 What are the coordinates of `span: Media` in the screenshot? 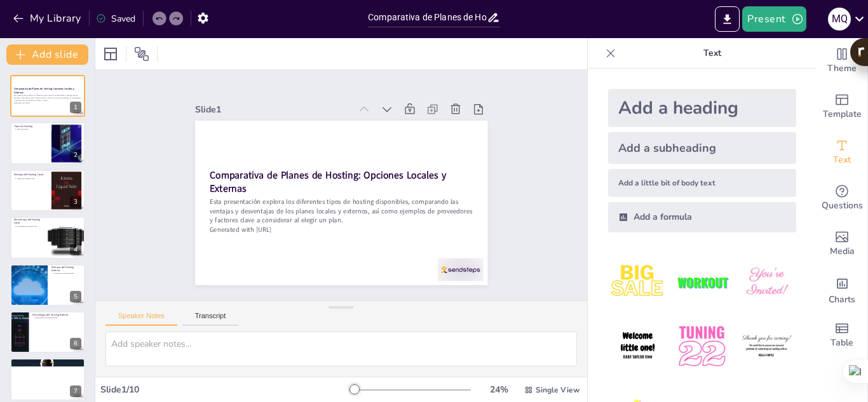 It's located at (842, 251).